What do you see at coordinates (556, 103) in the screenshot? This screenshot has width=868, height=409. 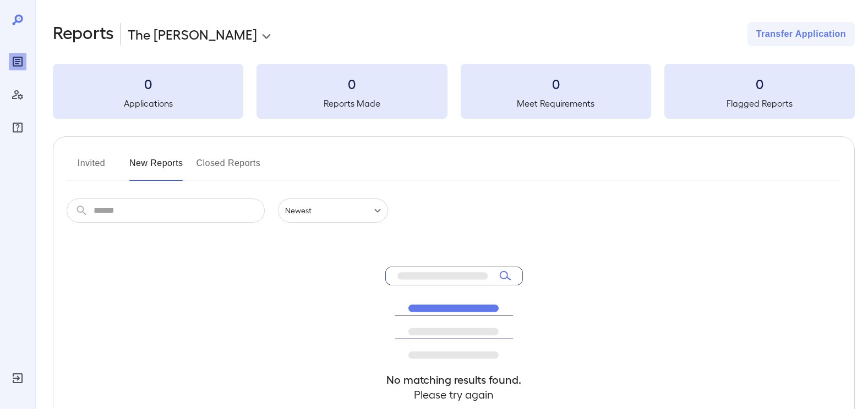 I see `h5: Meet Requirements` at bounding box center [556, 103].